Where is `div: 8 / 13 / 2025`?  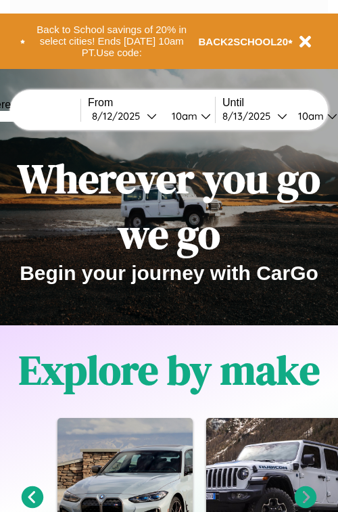 div: 8 / 13 / 2025 is located at coordinates (249, 116).